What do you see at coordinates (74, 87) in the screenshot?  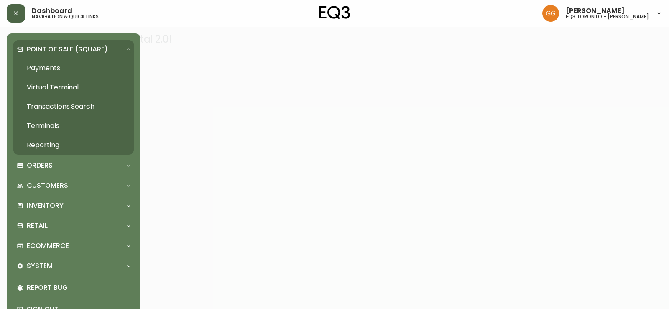 I see `a: Virtual Terminal` at bounding box center [74, 87].